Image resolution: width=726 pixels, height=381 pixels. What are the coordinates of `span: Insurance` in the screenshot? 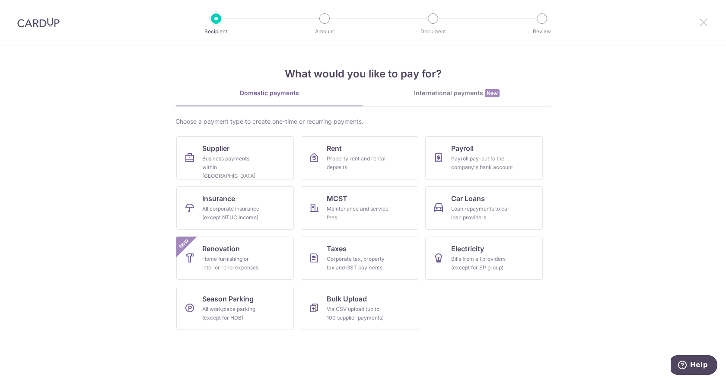 It's located at (219, 198).